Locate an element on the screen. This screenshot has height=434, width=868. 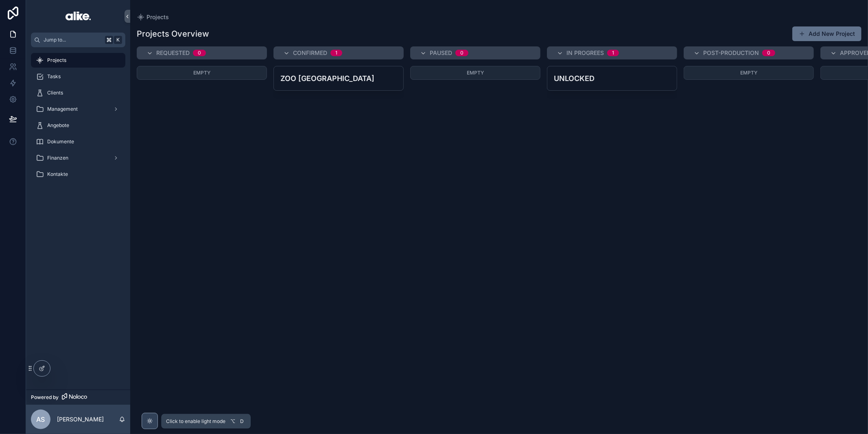
span: Jump to... is located at coordinates (72, 40).